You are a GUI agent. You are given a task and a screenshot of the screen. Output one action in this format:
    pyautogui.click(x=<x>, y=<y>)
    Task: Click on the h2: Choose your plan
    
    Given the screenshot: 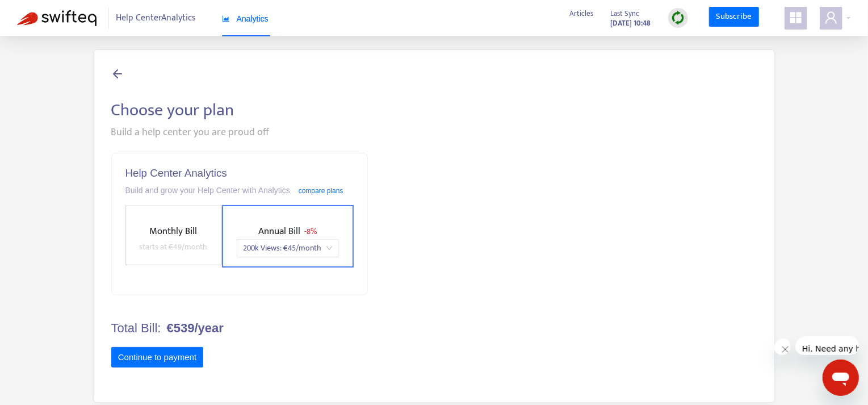 What is the action you would take?
    pyautogui.click(x=434, y=110)
    